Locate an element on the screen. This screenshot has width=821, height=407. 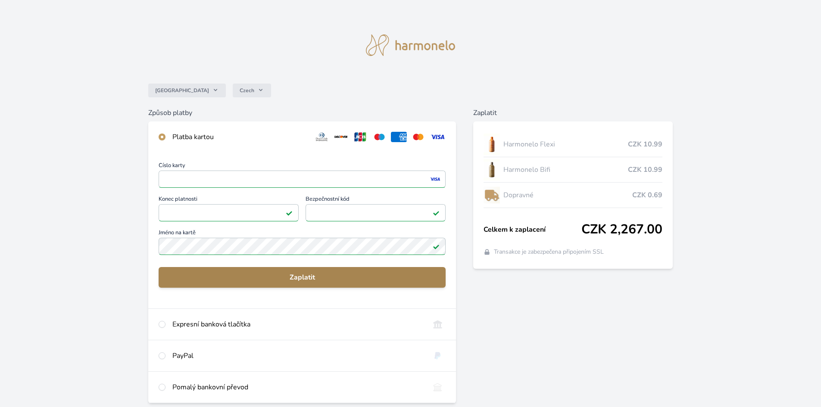
span: Czech is located at coordinates (247, 91).